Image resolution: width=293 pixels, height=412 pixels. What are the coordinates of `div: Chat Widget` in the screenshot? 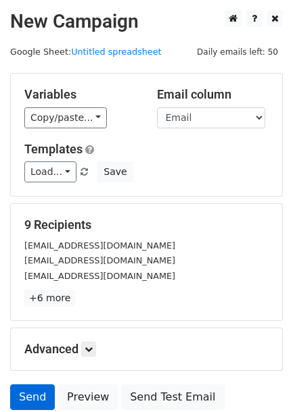 It's located at (259, 380).